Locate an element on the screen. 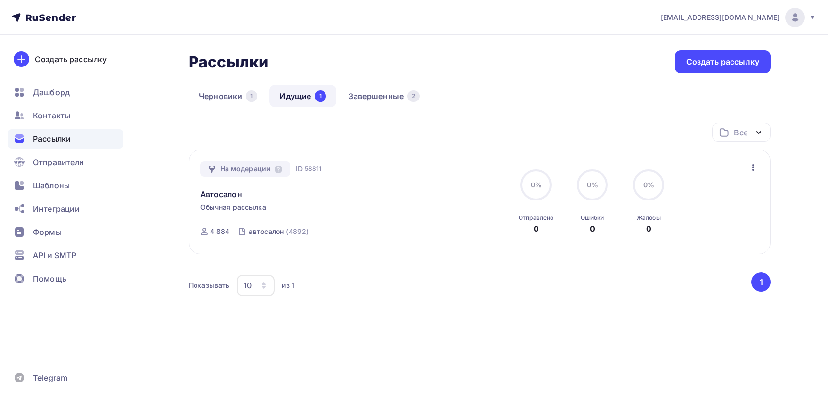  span: Формы is located at coordinates (47, 232).